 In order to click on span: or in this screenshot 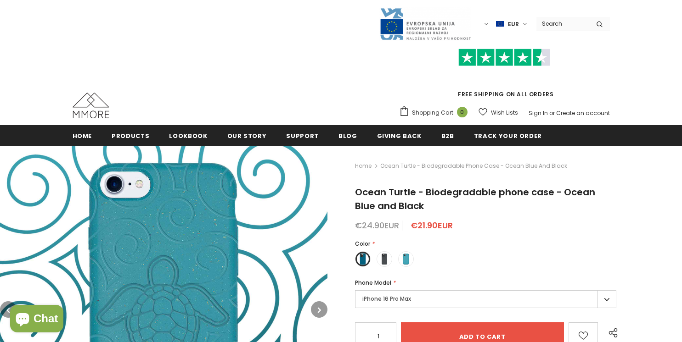, I will do `click(552, 113)`.